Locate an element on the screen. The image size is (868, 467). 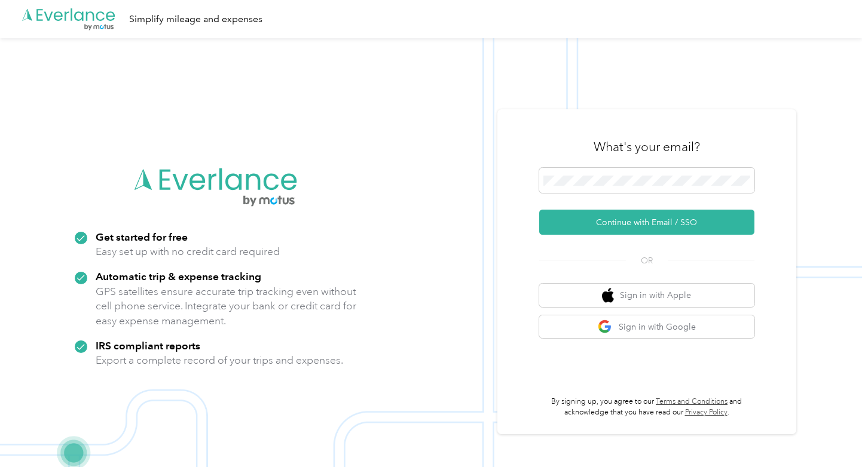
button: google logoSign in with Google is located at coordinates (647, 327).